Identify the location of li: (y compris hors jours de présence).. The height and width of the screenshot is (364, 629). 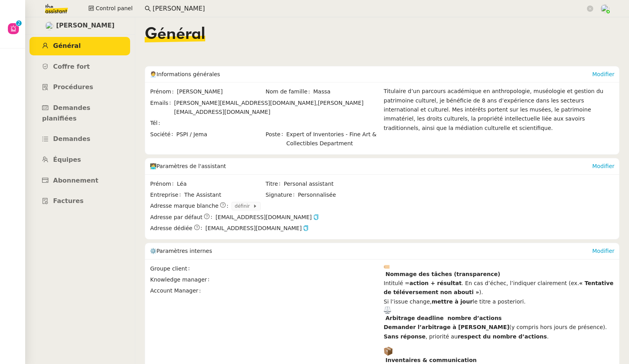
(499, 327).